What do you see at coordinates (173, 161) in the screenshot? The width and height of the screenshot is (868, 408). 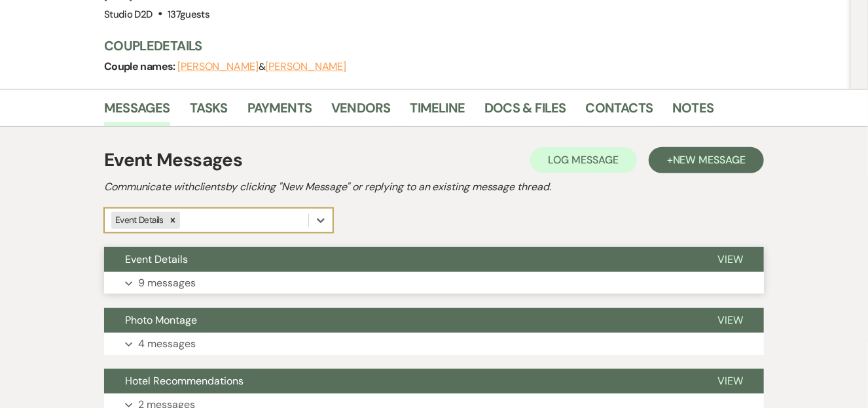 I see `h1: Event Messages` at bounding box center [173, 161].